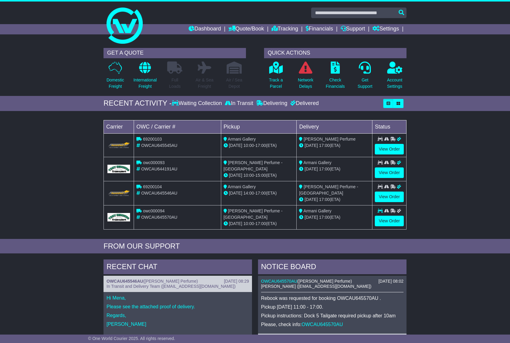 The width and height of the screenshot is (510, 343). What do you see at coordinates (246, 29) in the screenshot?
I see `a: Quote/Book` at bounding box center [246, 29].